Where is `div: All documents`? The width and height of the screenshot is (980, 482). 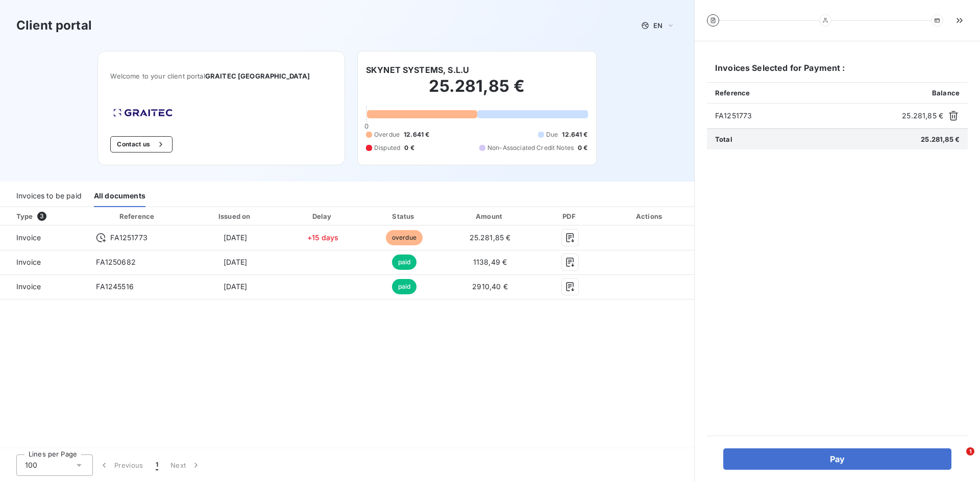 div: All documents is located at coordinates (119, 197).